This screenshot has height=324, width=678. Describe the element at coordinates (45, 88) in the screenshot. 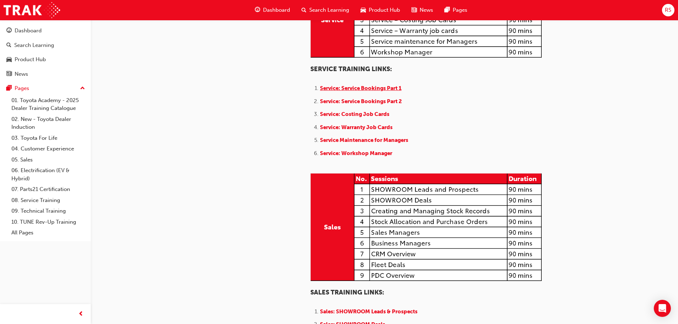

I see `button: Pages` at that location.